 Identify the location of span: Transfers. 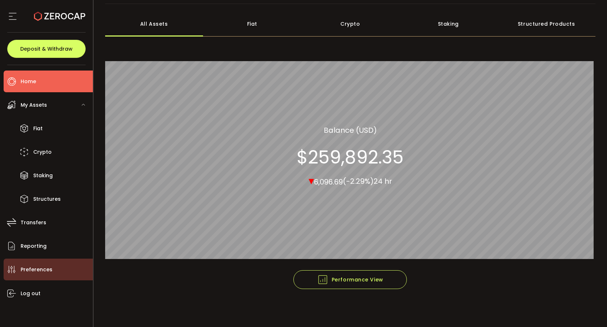
(33, 222).